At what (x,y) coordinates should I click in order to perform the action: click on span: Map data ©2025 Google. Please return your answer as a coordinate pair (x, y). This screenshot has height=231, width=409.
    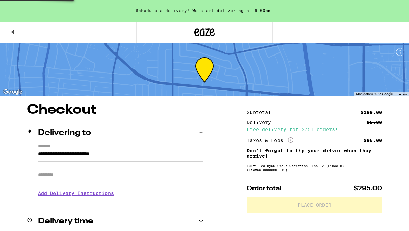
    Looking at the image, I should click on (374, 94).